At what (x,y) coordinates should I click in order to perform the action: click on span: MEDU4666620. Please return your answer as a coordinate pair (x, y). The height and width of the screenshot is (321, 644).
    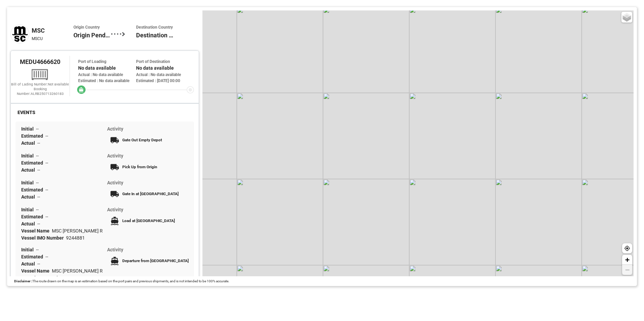
    Looking at the image, I should click on (40, 62).